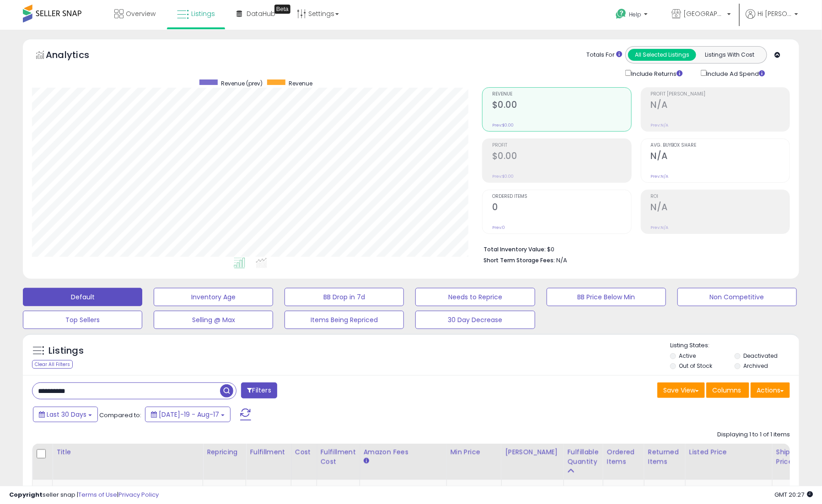 The height and width of the screenshot is (504, 822). What do you see at coordinates (83, 495) in the screenshot?
I see `div: seller snap | |` at bounding box center [83, 495].